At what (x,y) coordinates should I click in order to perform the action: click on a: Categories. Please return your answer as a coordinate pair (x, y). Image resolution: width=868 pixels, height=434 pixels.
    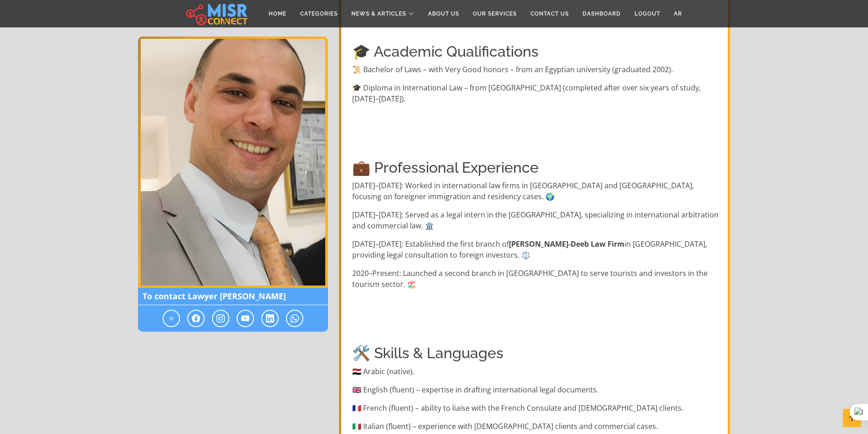
    Looking at the image, I should click on (319, 14).